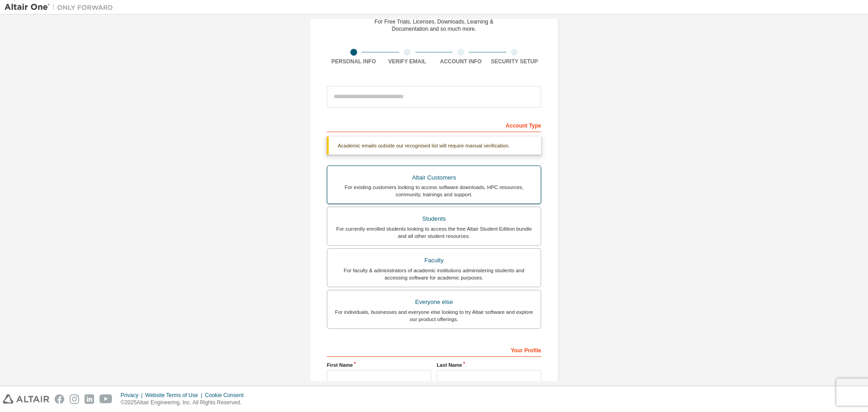 The image size is (868, 412). Describe the element at coordinates (379, 365) in the screenshot. I see `label: First Name` at that location.